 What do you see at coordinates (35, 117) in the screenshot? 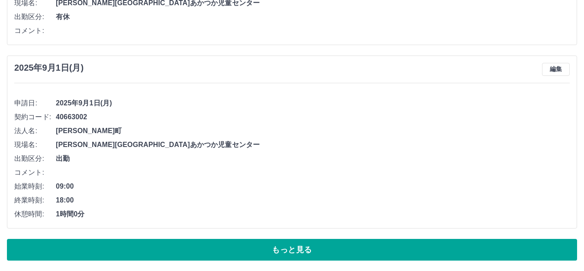
I see `span: 契約コード:` at bounding box center [35, 117].